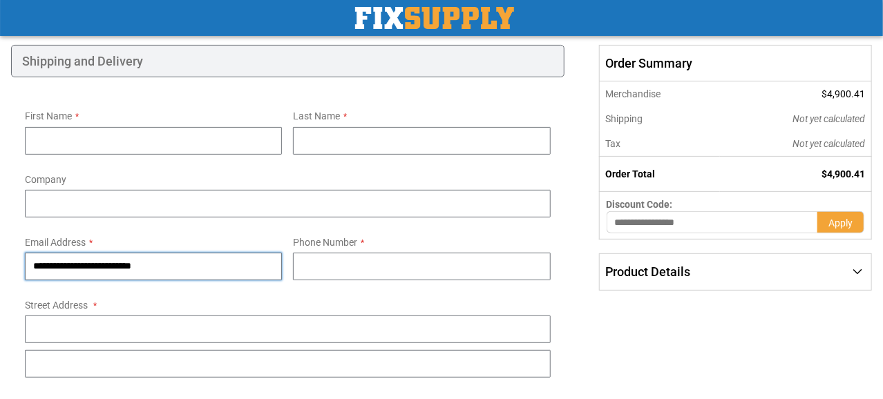 The image size is (883, 399). I want to click on span: Apply, so click(840, 223).